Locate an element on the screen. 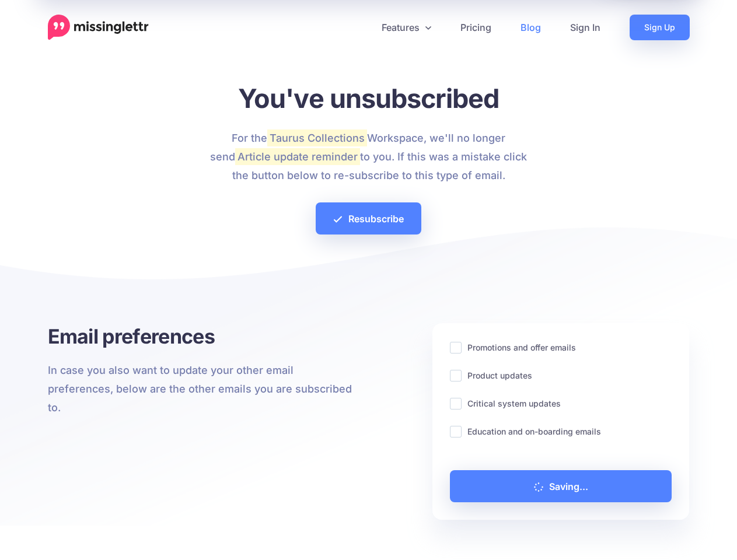  a: Pricing is located at coordinates (475, 27).